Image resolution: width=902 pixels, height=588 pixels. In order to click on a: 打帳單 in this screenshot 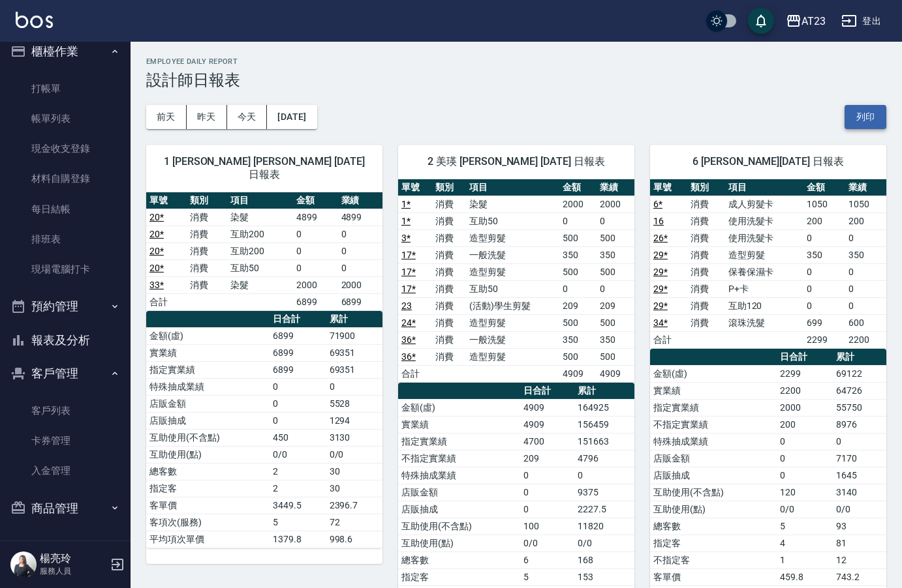, I will do `click(66, 89)`.